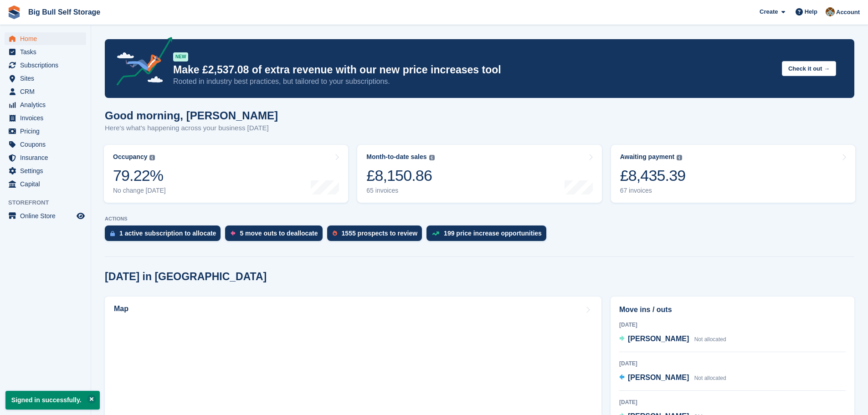 This screenshot has width=868, height=415. I want to click on div: Awaiting payment, so click(648, 156).